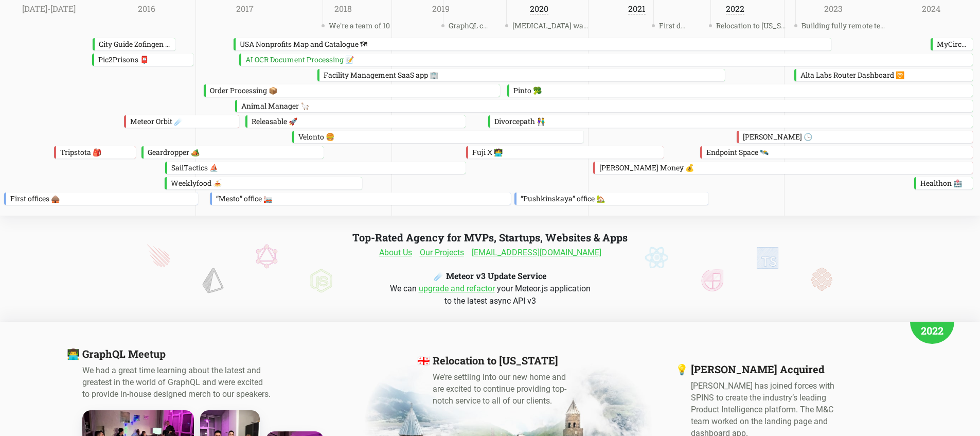 This screenshot has height=436, width=980. I want to click on a: 2020, so click(539, 10).